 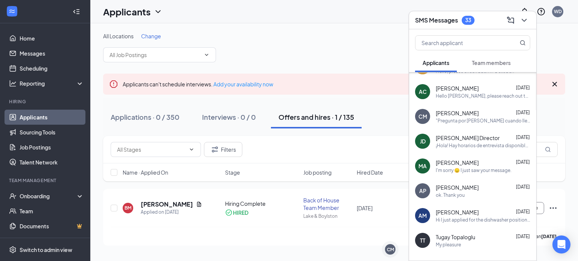 I want to click on span: Tugay Topaloglu, so click(x=455, y=237).